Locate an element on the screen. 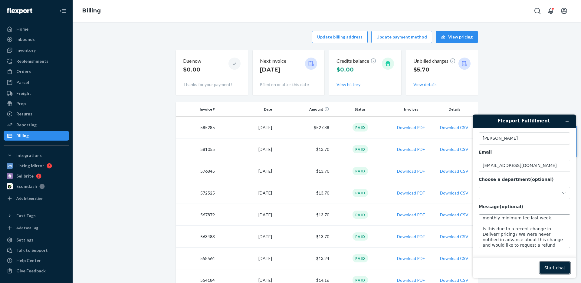 The height and width of the screenshot is (283, 581). p: $5.70 is located at coordinates (434, 70).